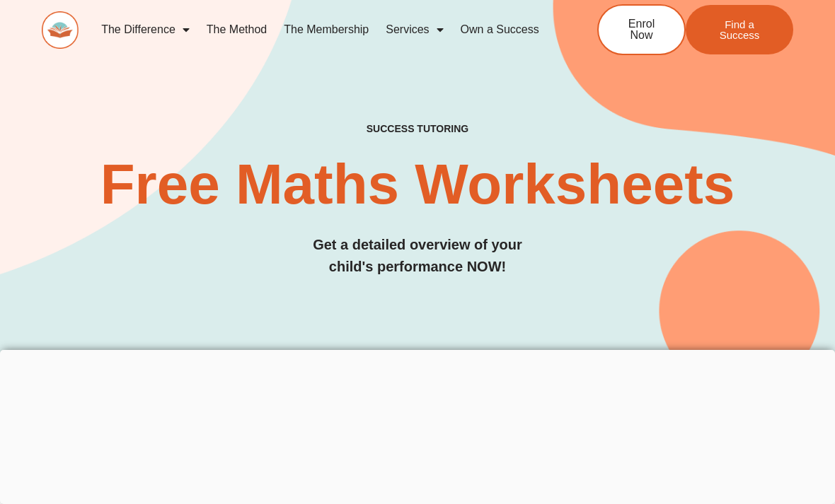 This screenshot has width=835, height=504. I want to click on h3: Get a detailed overview of your child's performance NOW!, so click(417, 256).